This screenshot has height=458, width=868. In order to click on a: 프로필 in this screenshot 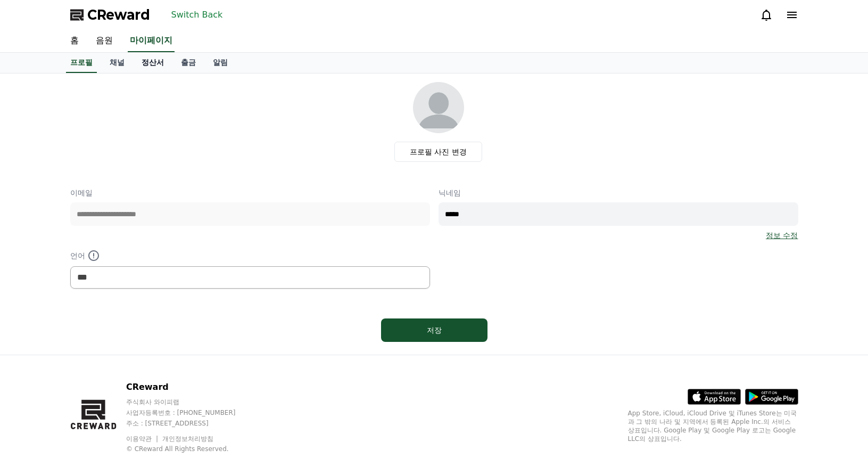, I will do `click(82, 63)`.